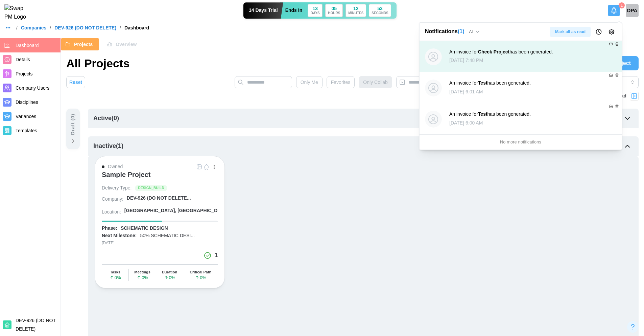 The height and width of the screenshot is (336, 644). Describe the element at coordinates (634, 96) in the screenshot. I see `img: Project Look Ahead Button` at that location.